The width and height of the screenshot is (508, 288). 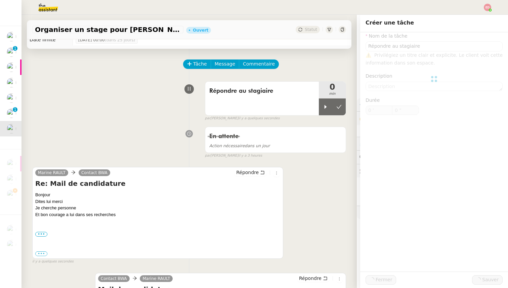 I want to click on div: 🔐Données client, so click(x=432, y=118).